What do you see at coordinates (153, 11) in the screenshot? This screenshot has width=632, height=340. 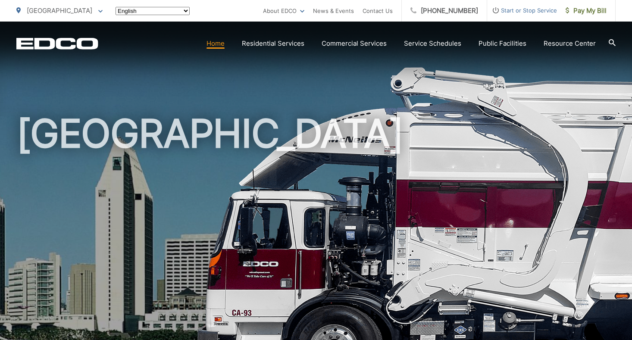 I see `select: Select a language` at bounding box center [153, 11].